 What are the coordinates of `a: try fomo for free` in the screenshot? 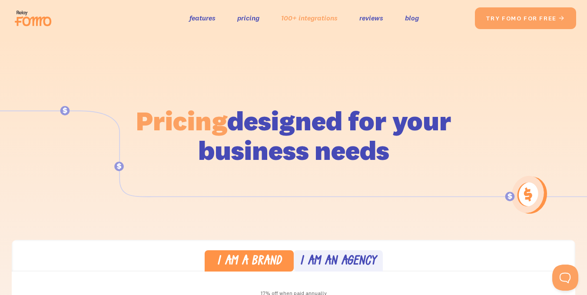 It's located at (525, 18).